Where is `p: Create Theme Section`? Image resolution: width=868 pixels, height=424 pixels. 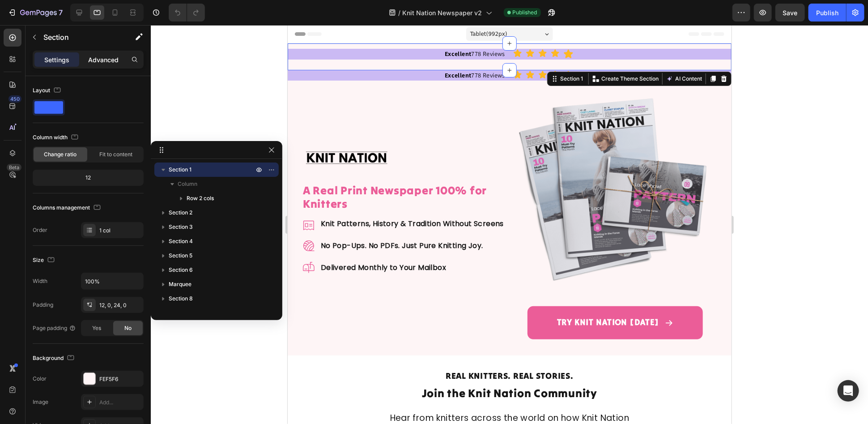 p: Create Theme Section is located at coordinates (342, 54).